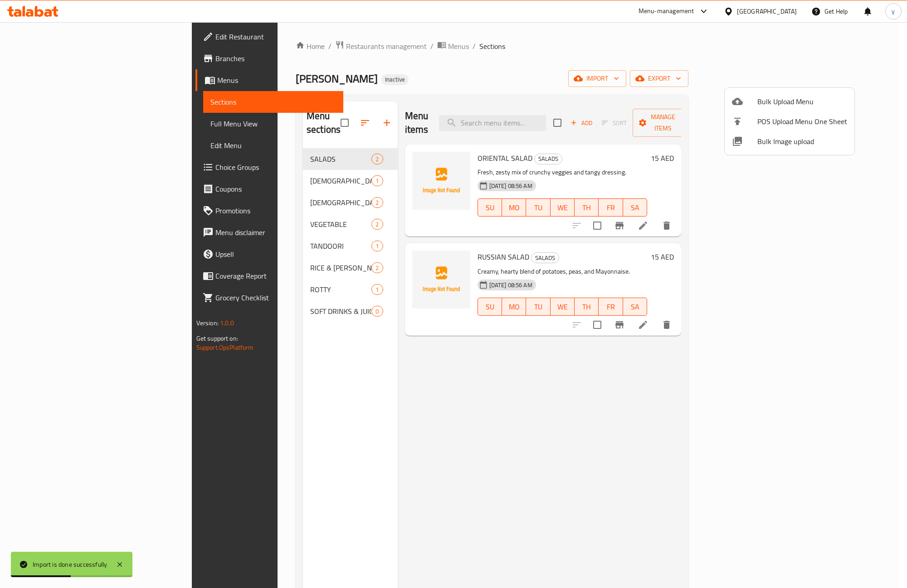 This screenshot has width=907, height=588. Describe the element at coordinates (802, 102) in the screenshot. I see `span: Bulk Upload Menu` at that location.